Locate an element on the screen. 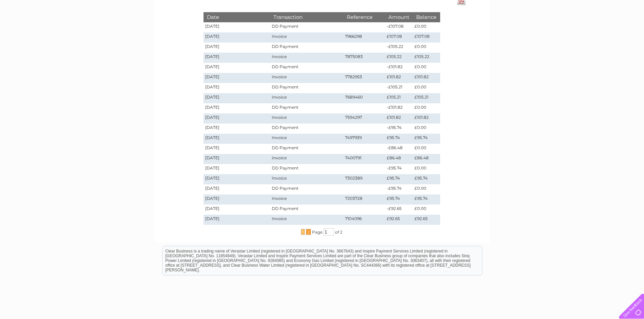 The width and height of the screenshot is (644, 319). span: Page is located at coordinates (317, 232).